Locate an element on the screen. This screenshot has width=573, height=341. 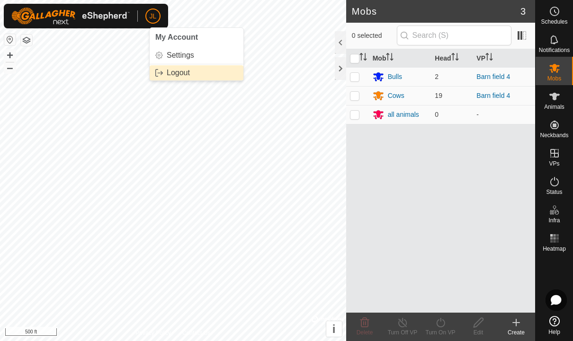
img: Gallagher Logo is located at coordinates (71, 16).